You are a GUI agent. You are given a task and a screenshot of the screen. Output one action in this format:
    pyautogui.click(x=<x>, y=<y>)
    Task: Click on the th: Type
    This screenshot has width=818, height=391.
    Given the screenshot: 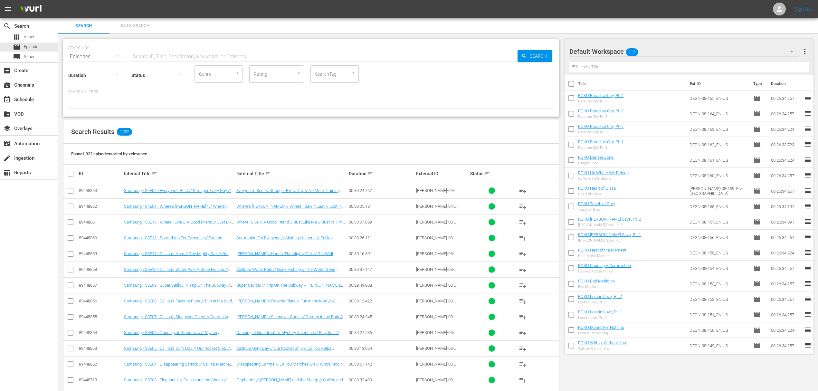 What is the action you would take?
    pyautogui.click(x=759, y=84)
    